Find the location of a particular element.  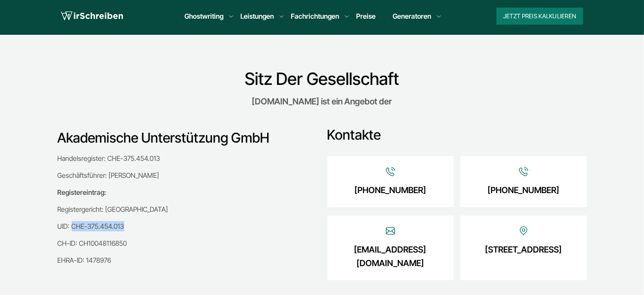

p: UID: CHE-375.454.013 is located at coordinates (184, 226).